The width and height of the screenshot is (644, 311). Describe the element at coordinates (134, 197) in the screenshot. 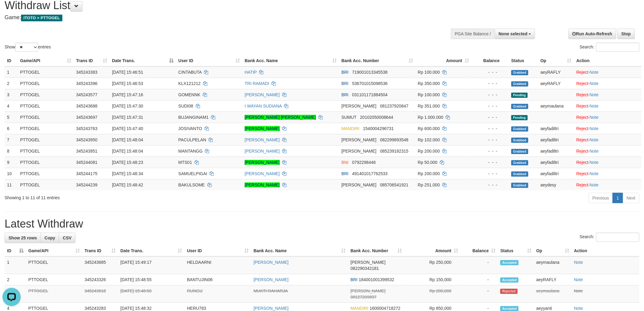

I see `div: Showing 1 to 11 of 11 entries` at that location.